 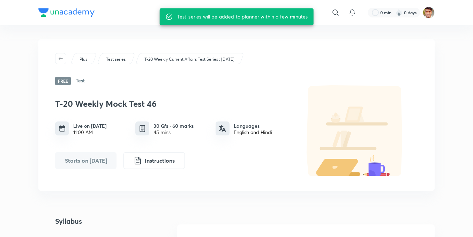 I want to click on button: Instructions, so click(x=154, y=161).